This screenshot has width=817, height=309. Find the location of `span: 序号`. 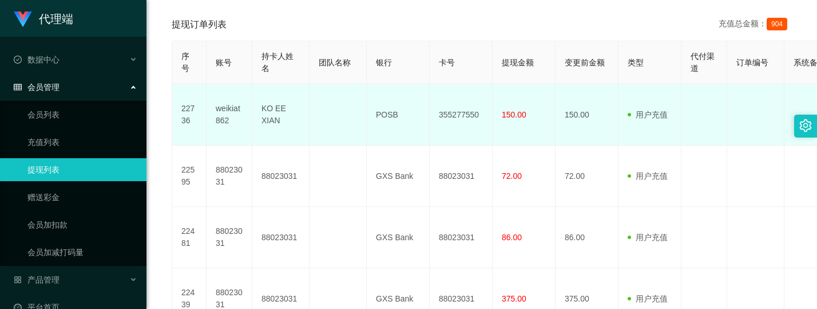

span: 序号 is located at coordinates (185, 62).